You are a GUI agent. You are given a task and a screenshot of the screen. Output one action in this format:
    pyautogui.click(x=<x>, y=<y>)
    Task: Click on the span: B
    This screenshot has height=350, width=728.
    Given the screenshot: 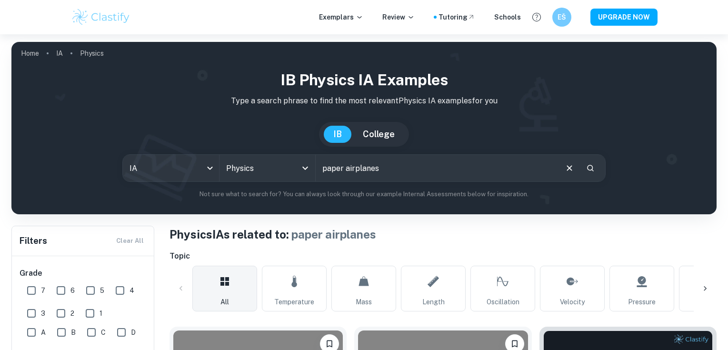 What is the action you would take?
    pyautogui.click(x=73, y=333)
    